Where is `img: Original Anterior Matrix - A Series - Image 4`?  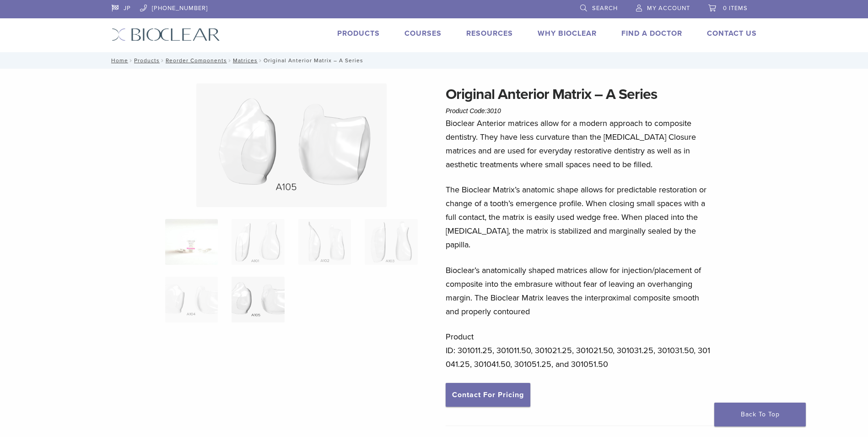 img: Original Anterior Matrix - A Series - Image 4 is located at coordinates (391, 242).